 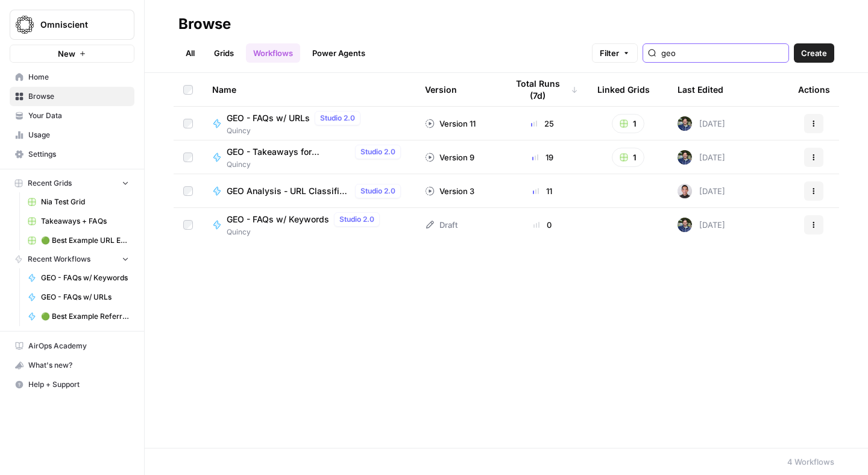 I want to click on button: New, so click(x=72, y=53).